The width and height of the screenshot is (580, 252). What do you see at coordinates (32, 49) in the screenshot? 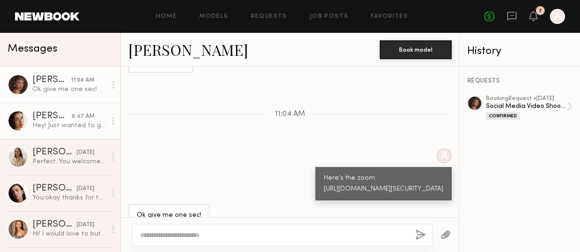
I see `span: Messages` at bounding box center [32, 49].